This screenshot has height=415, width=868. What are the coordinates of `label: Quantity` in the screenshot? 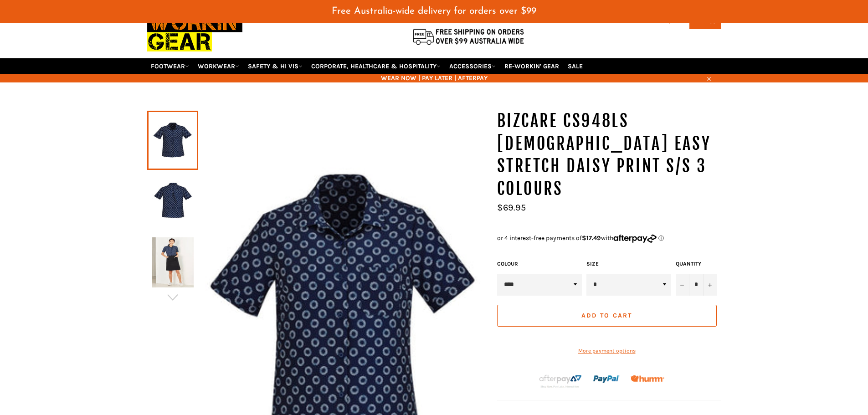 It's located at (697, 264).